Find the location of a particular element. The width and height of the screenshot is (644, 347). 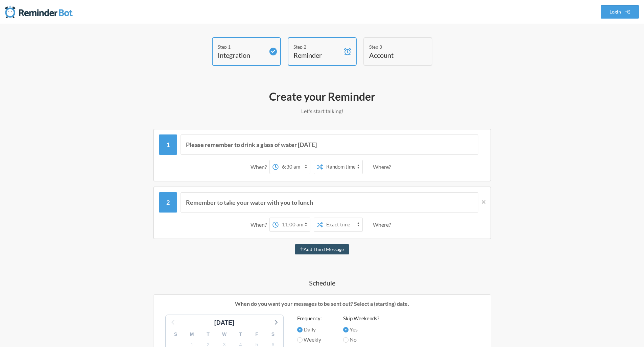

label: No is located at coordinates (361, 340).